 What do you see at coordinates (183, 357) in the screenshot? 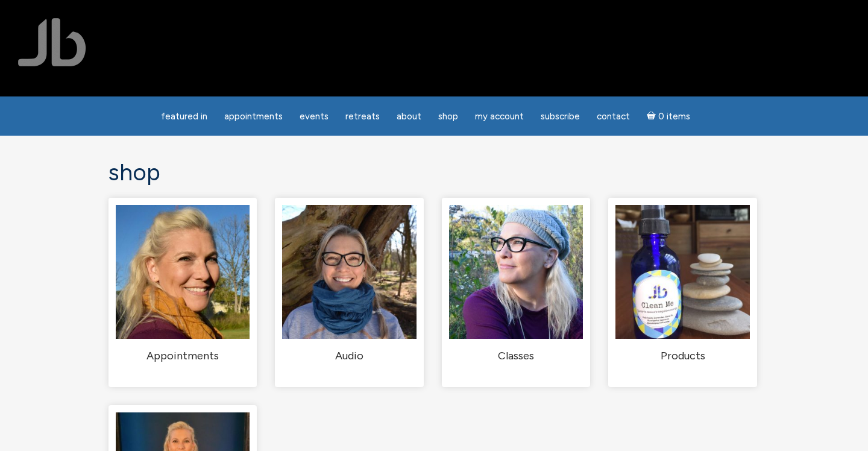
I see `h2: Appointments` at bounding box center [183, 357].